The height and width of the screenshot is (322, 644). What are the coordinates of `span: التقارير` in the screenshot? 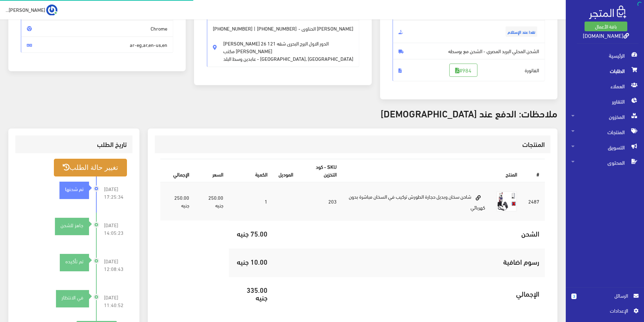 It's located at (605, 102).